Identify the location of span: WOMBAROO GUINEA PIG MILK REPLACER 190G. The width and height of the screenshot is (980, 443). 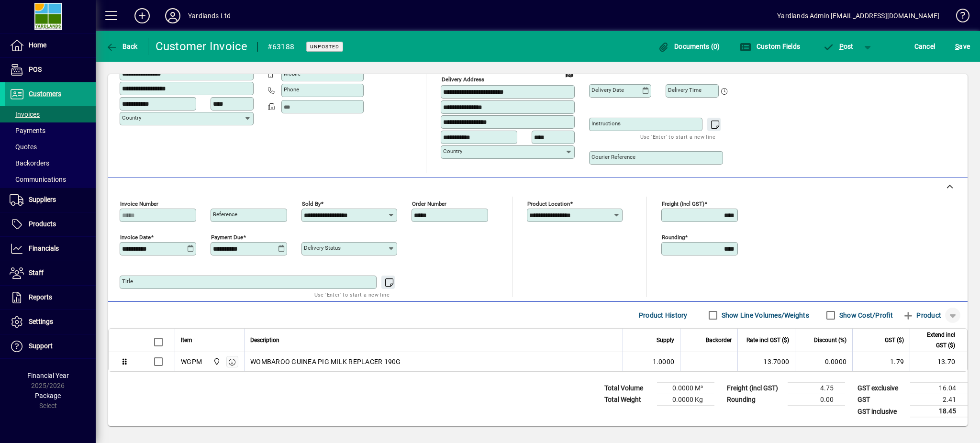
(325, 362).